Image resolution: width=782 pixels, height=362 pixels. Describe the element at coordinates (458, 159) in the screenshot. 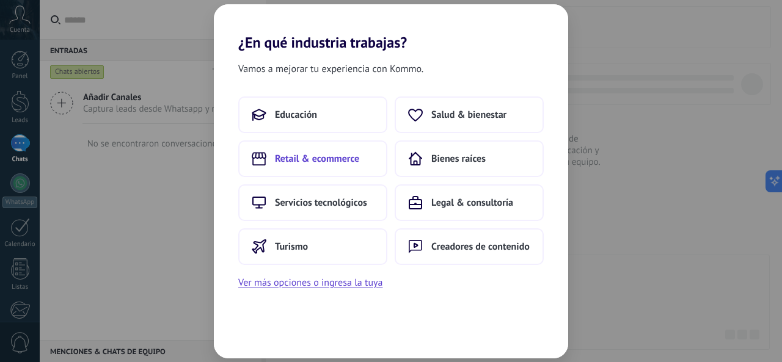

I see `span: Bienes raíces` at that location.